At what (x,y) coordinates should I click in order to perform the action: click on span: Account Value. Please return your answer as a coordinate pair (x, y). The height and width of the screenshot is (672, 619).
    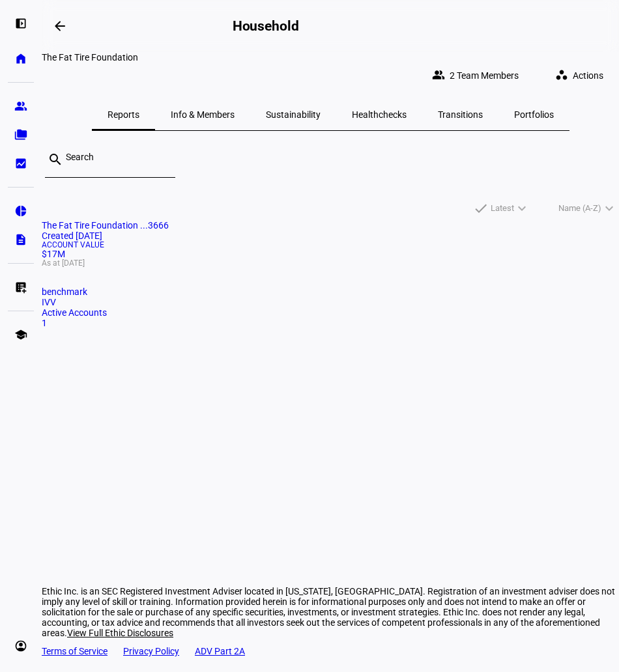
    Looking at the image, I should click on (330, 245).